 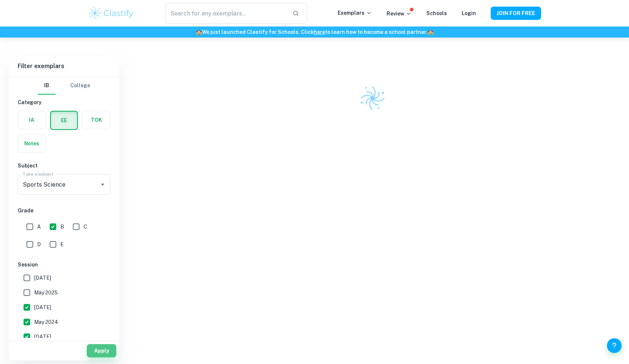 I want to click on h6: We just launched Clastify for Schools. Click to learn how to become a school partner., so click(x=314, y=32).